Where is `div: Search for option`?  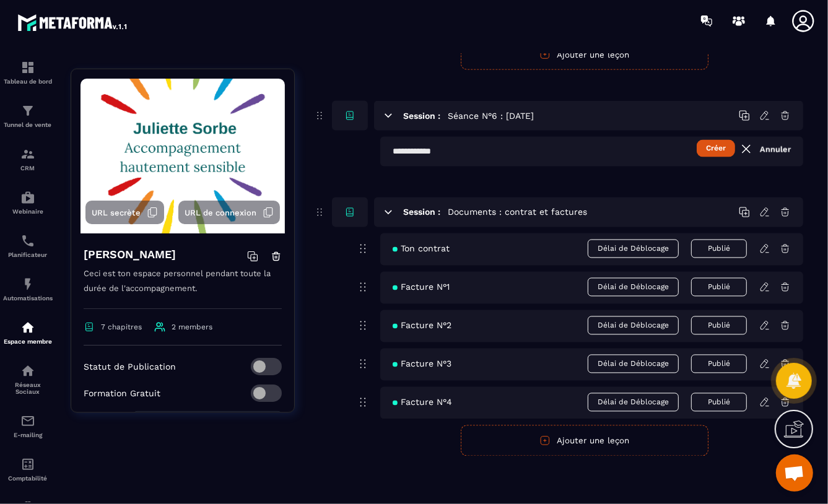
div: Search for option is located at coordinates (207, 426).